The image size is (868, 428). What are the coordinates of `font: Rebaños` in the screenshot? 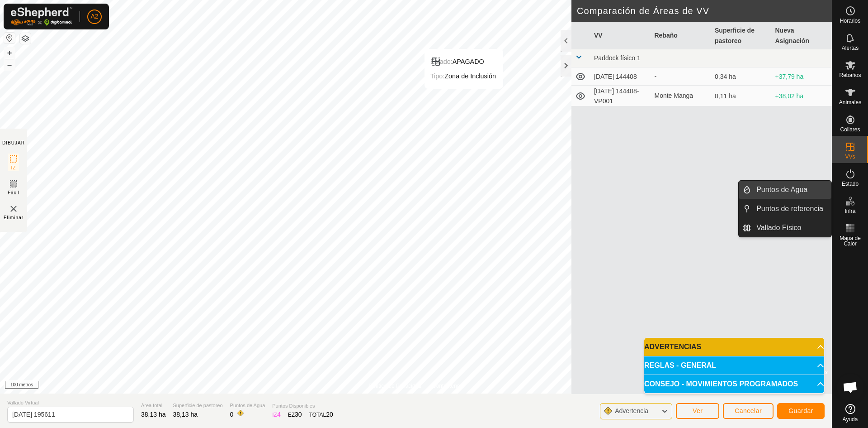 It's located at (850, 75).